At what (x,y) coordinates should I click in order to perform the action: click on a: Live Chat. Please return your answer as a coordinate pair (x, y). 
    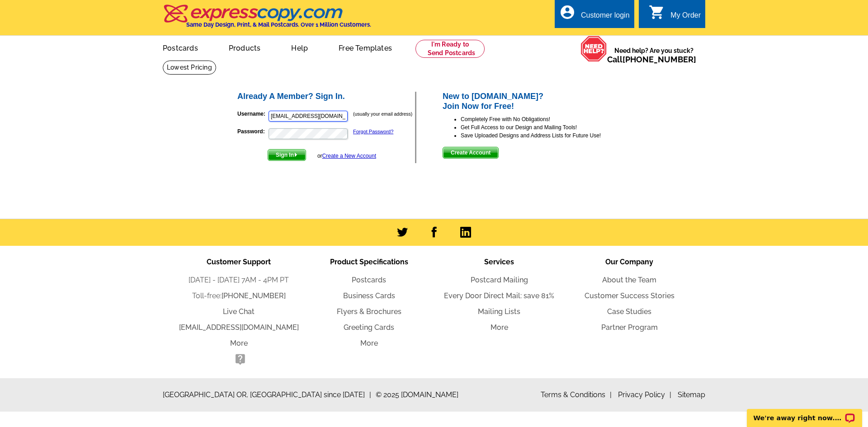
    Looking at the image, I should click on (238, 311).